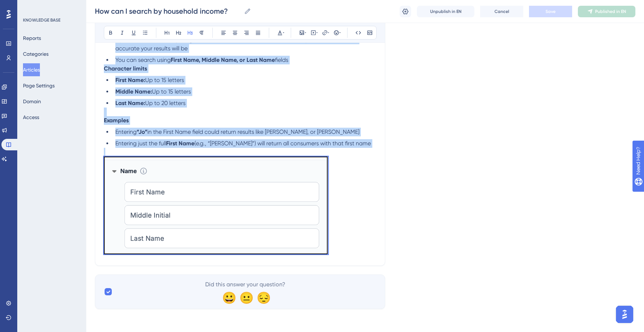 This screenshot has height=332, width=644. I want to click on span: Up to 20 letters, so click(166, 103).